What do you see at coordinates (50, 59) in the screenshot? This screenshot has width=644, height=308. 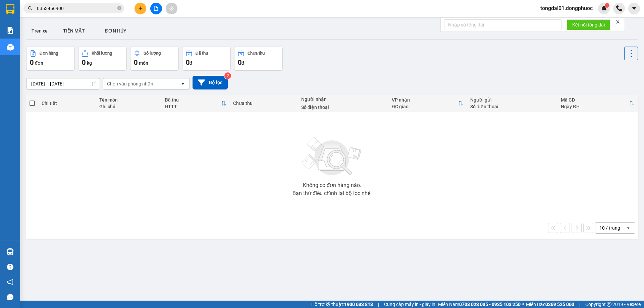 I see `button: Đơn hàng0đơn` at bounding box center [50, 59].